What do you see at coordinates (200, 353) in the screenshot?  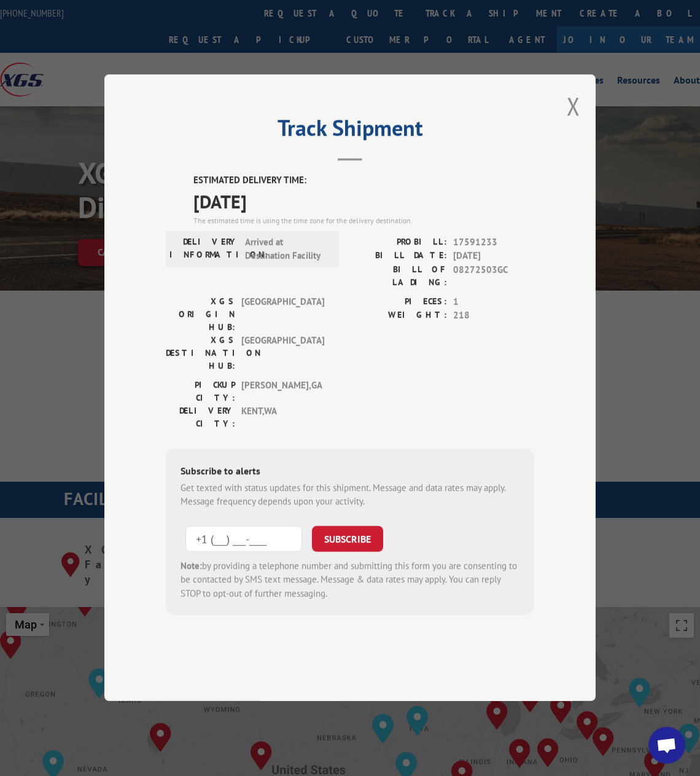 I see `label: XGS DESTINATION HUB:` at bounding box center [200, 353].